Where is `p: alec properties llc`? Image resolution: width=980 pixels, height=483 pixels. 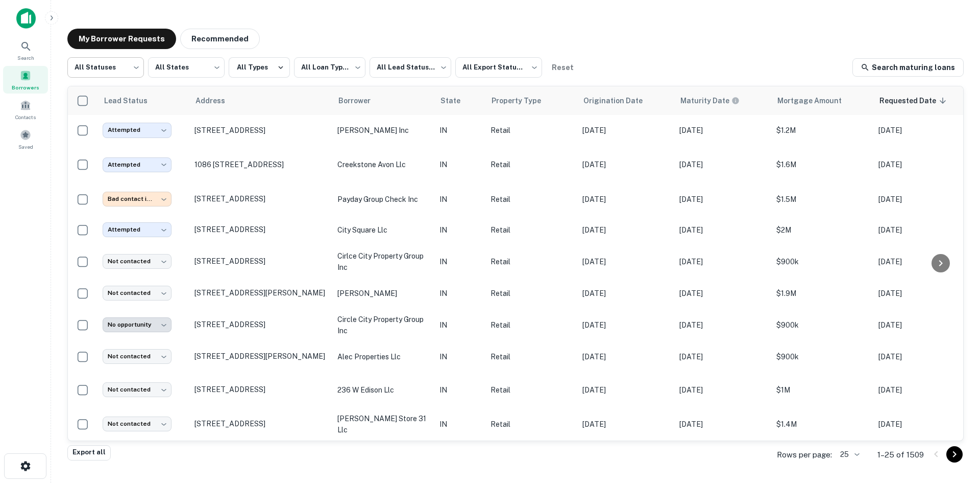
p: alec properties llc is located at coordinates (384, 357).